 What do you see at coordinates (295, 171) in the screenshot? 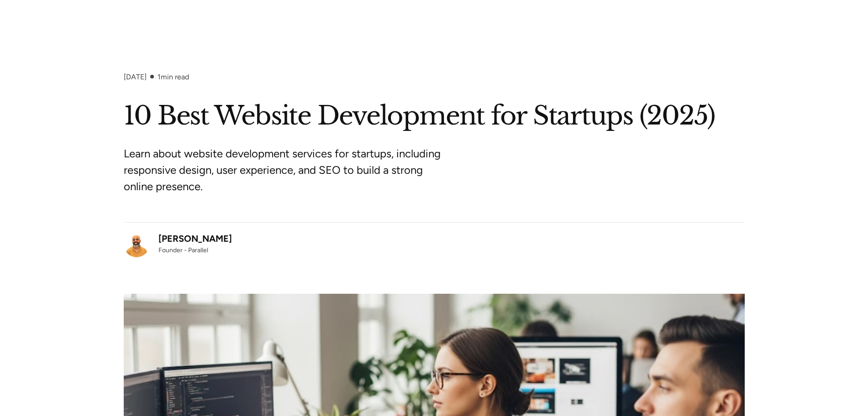
I see `p: Learn about website development services for startups, including responsive design, user experien...` at bounding box center [295, 171].